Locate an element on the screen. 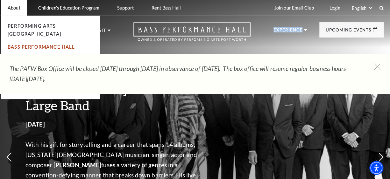 The width and height of the screenshot is (390, 179). p: About is located at coordinates (14, 8).